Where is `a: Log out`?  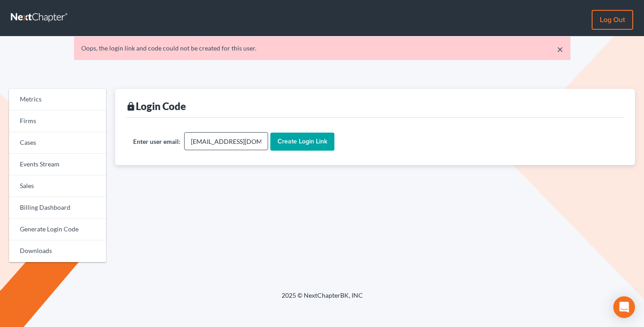 a: Log out is located at coordinates (612, 20).